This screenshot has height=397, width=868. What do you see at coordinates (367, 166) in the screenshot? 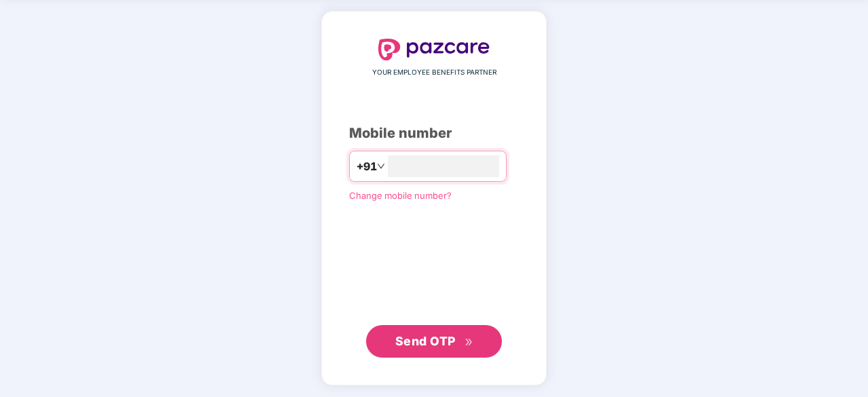
I see `span: +91` at bounding box center [367, 166].